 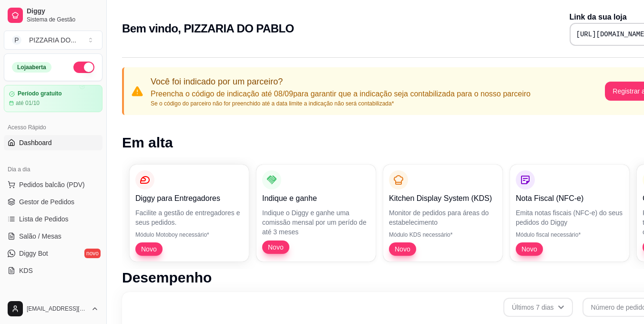 What do you see at coordinates (316, 199) in the screenshot?
I see `p: Indique e ganhe` at bounding box center [316, 199].